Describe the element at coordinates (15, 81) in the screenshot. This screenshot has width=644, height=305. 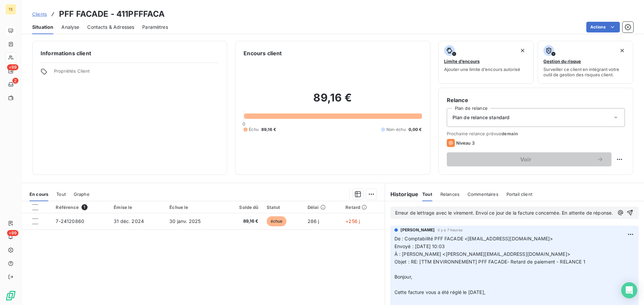
I see `span: 2` at that location.